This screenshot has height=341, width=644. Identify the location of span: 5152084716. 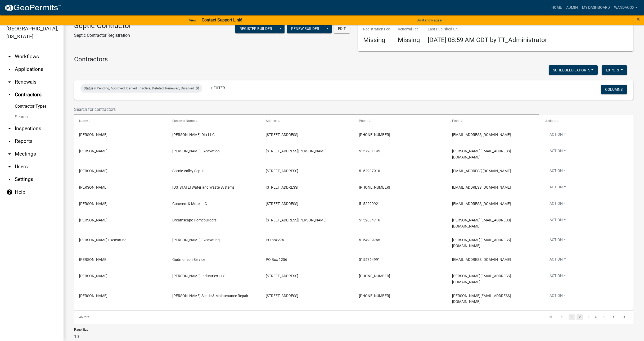
(369, 220).